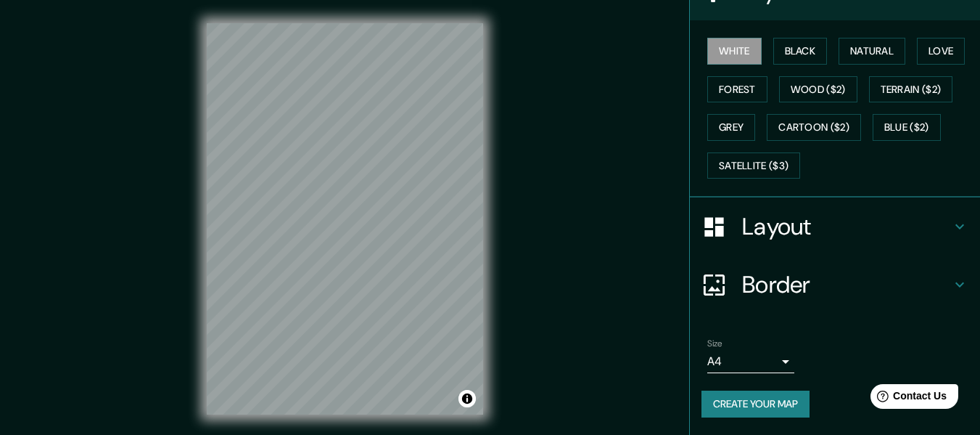 The width and height of the screenshot is (980, 435). What do you see at coordinates (835, 285) in the screenshot?
I see `div: Border` at bounding box center [835, 285].